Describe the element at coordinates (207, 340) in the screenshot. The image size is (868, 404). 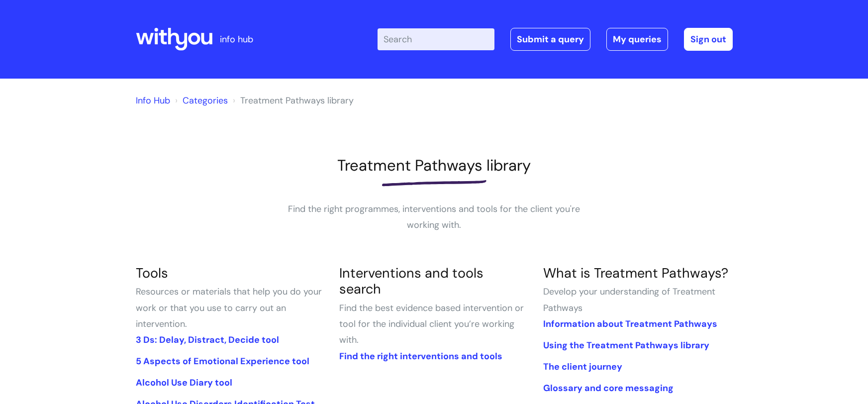
I see `a: 3 Ds: Delay, Distract, Decide tool` at that location.